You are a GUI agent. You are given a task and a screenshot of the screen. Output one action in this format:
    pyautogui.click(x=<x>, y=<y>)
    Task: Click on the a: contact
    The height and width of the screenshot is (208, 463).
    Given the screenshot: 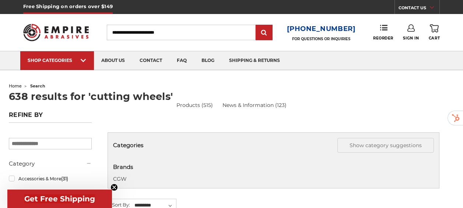 What is the action you would take?
    pyautogui.click(x=151, y=60)
    